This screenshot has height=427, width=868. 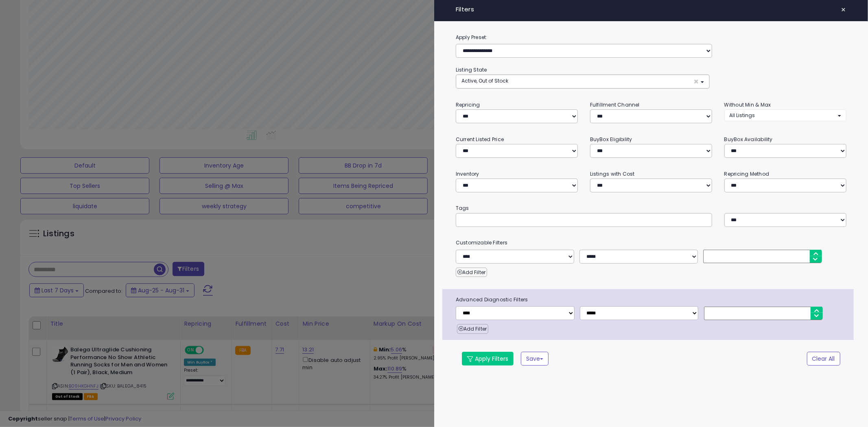 What do you see at coordinates (824, 358) in the screenshot?
I see `button: Clear All` at bounding box center [824, 358].